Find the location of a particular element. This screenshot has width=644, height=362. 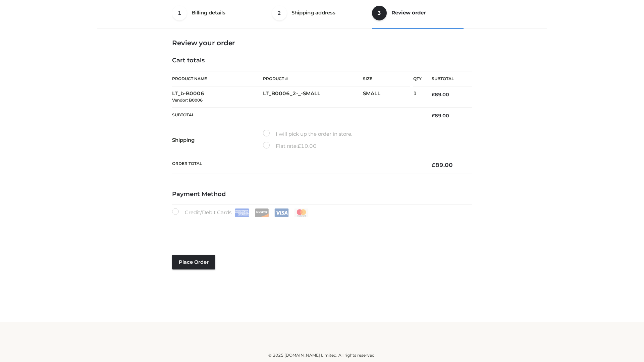

td: LT_b-B0006 is located at coordinates (217, 97).